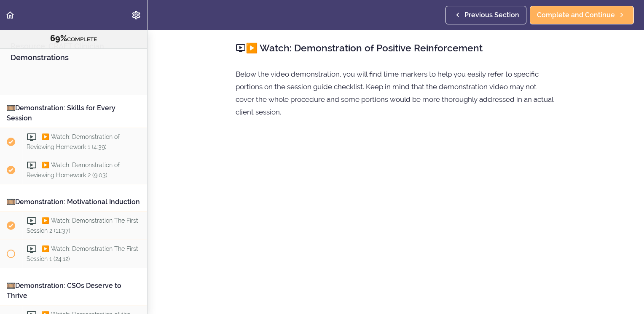 Image resolution: width=644 pixels, height=314 pixels. Describe the element at coordinates (492, 15) in the screenshot. I see `span: Previous Section` at that location.